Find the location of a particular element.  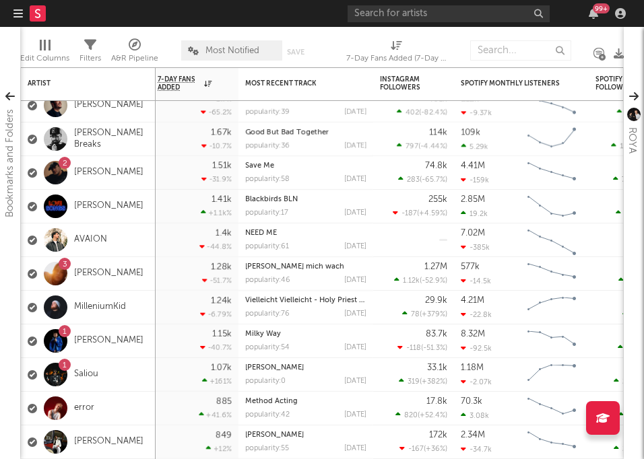

div: 885 is located at coordinates (224, 401).